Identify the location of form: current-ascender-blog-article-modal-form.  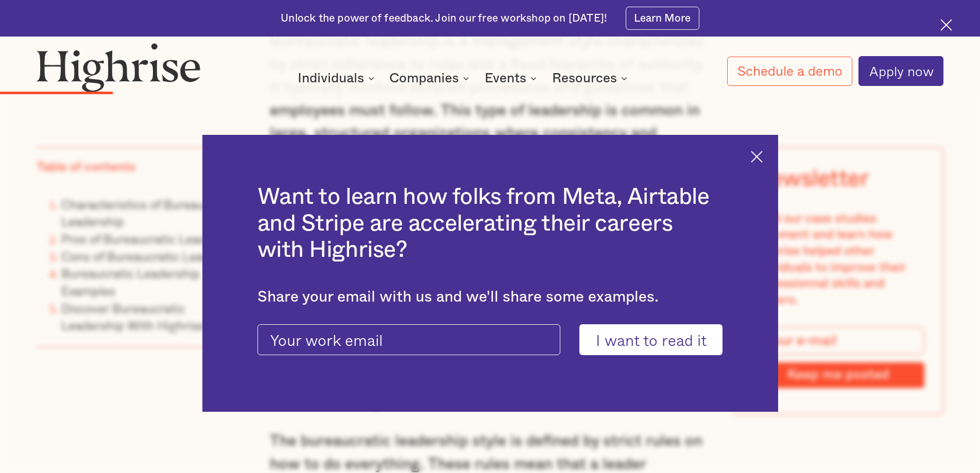
(490, 339).